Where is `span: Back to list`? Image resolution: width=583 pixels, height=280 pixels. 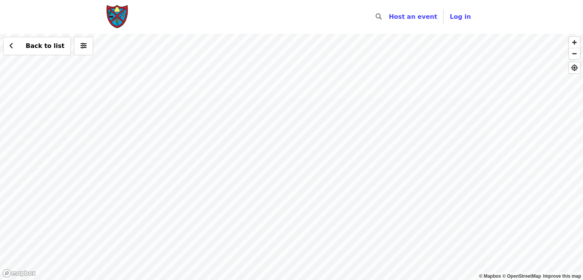
span: Back to list is located at coordinates (45, 46).